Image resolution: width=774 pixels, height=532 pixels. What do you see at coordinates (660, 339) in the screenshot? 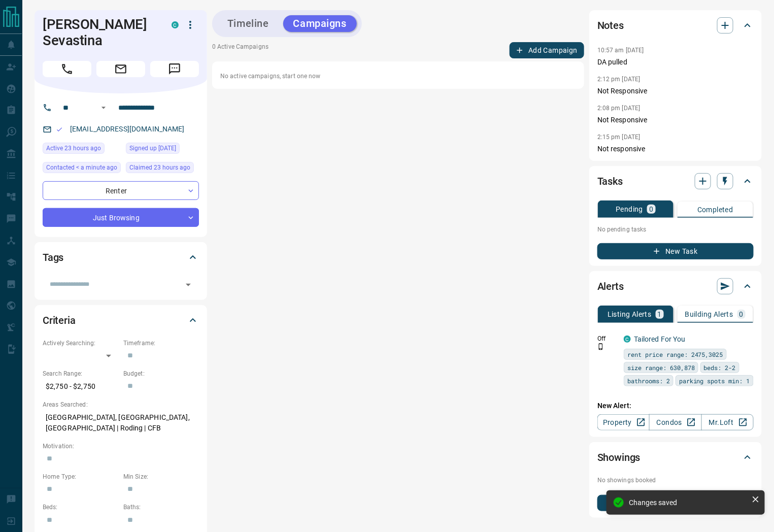
I see `a: Tailored For You` at bounding box center [660, 339].